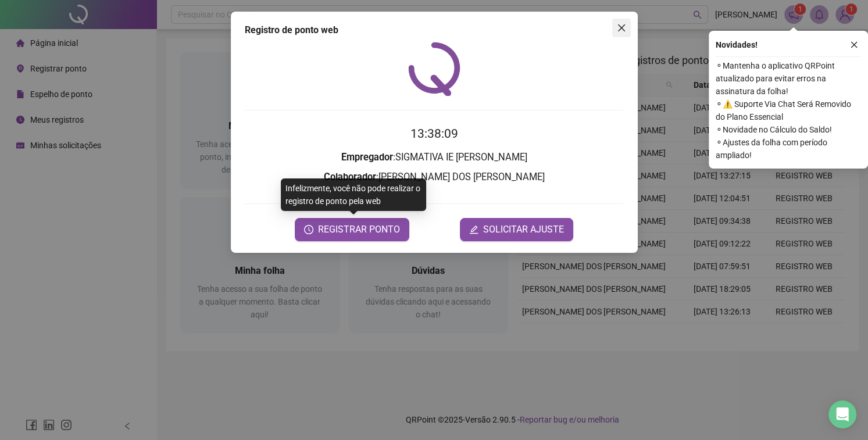  I want to click on span: SOLICITAR AJUSTE, so click(523, 229).